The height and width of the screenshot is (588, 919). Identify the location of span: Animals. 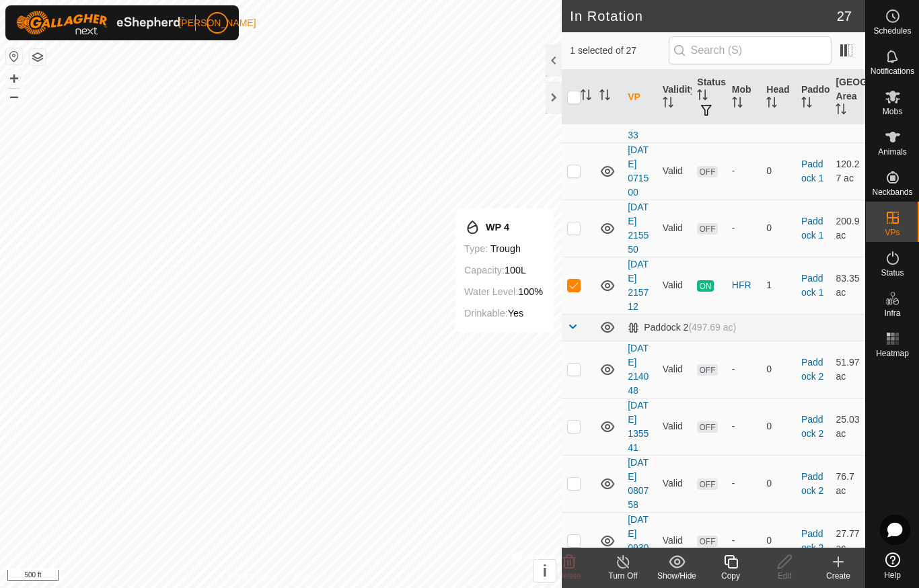
(893, 152).